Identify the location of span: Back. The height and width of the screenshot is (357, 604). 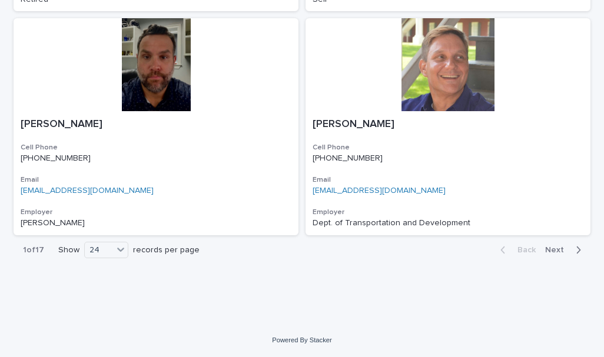
(523, 250).